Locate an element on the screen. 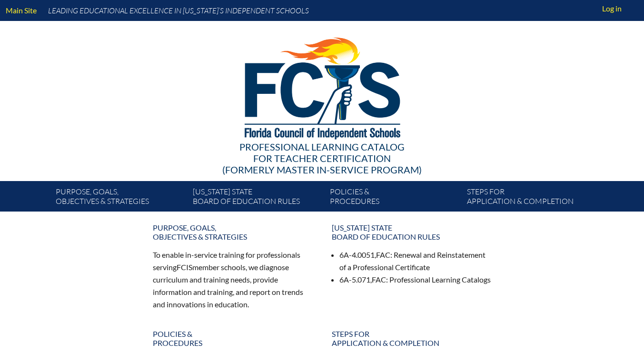 This screenshot has width=644, height=354. p: To enable in-service training for professionals serving member schools, we diagnose curriculum an... is located at coordinates (233, 279).